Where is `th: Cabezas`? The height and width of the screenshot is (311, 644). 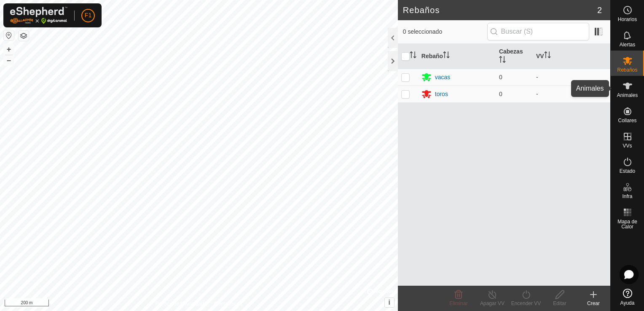
th: Cabezas is located at coordinates (514, 57).